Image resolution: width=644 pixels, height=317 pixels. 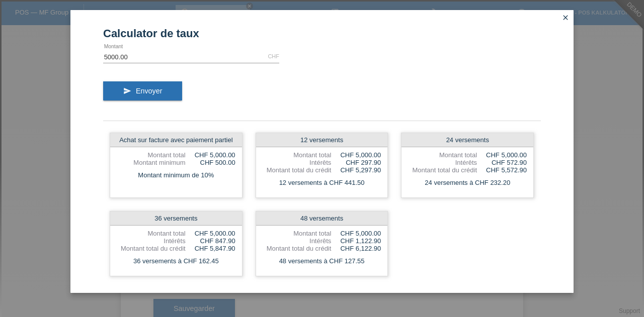 I want to click on div: Achat sur facture avec paiement partiel, so click(x=176, y=140).